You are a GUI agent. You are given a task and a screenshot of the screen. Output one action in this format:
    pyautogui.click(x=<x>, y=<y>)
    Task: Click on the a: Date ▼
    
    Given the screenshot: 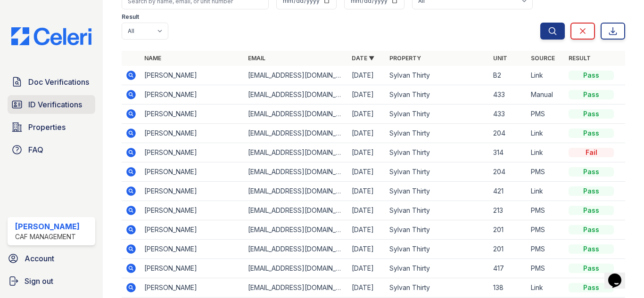 What is the action you would take?
    pyautogui.click(x=363, y=58)
    